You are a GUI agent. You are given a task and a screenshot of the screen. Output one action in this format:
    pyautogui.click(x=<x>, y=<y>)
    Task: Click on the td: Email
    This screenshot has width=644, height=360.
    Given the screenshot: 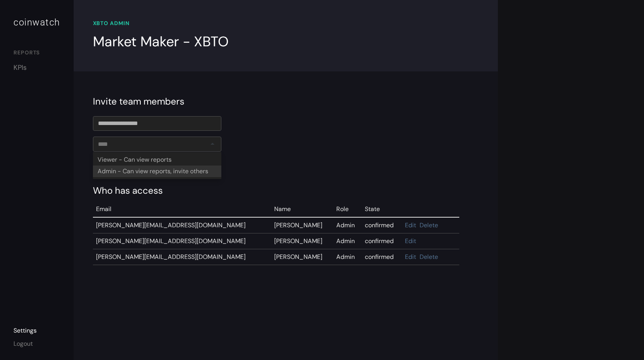 What is the action you would take?
    pyautogui.click(x=182, y=209)
    